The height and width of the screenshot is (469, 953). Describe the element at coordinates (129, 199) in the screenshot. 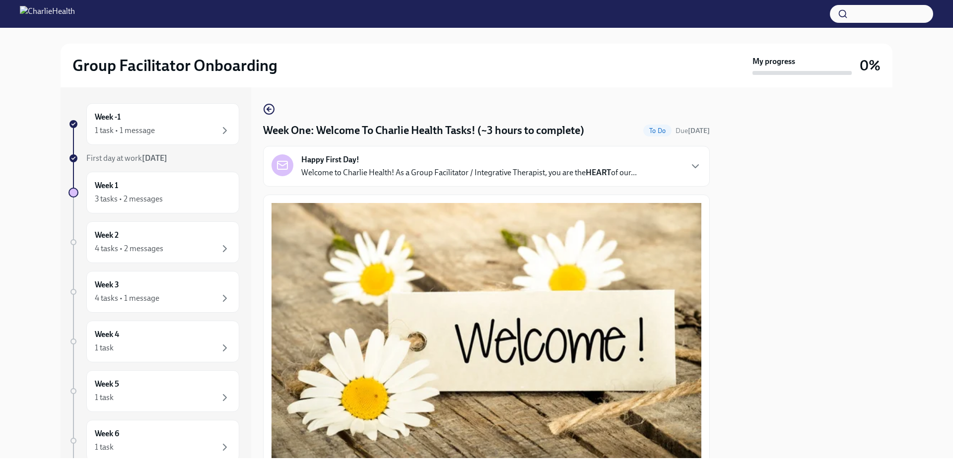

I see `div: 3 tasks • 2 messages` at that location.